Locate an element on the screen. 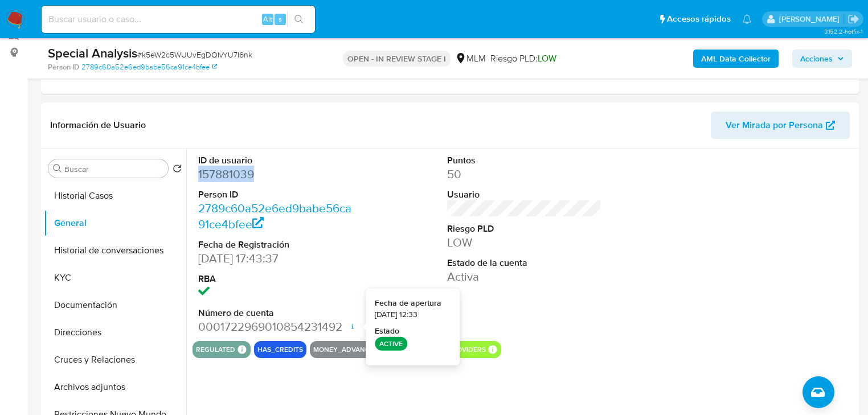 The width and height of the screenshot is (868, 415). dt: Número de cuenta is located at coordinates (275, 313).